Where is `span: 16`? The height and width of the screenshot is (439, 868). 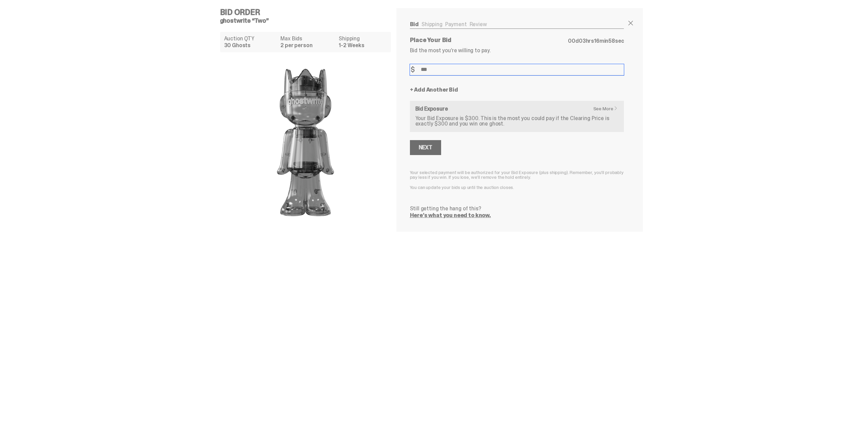 span: 16 is located at coordinates (597, 41).